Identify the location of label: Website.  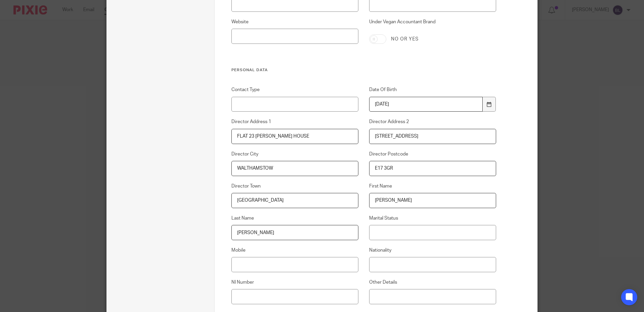
(295, 22).